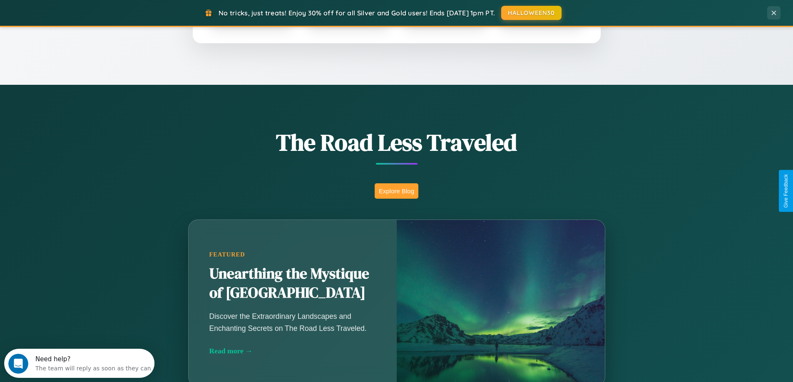 Image resolution: width=793 pixels, height=382 pixels. What do you see at coordinates (786, 191) in the screenshot?
I see `div: Give Feedback` at bounding box center [786, 191].